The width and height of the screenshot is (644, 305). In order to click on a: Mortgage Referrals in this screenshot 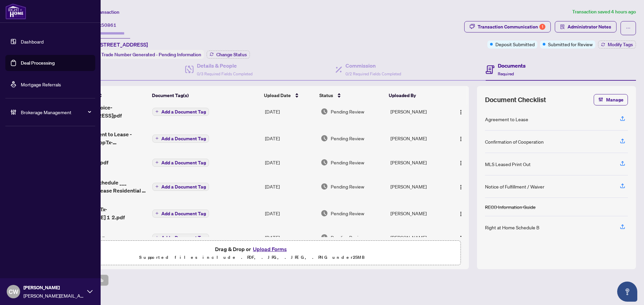, I will do `click(41, 84)`.